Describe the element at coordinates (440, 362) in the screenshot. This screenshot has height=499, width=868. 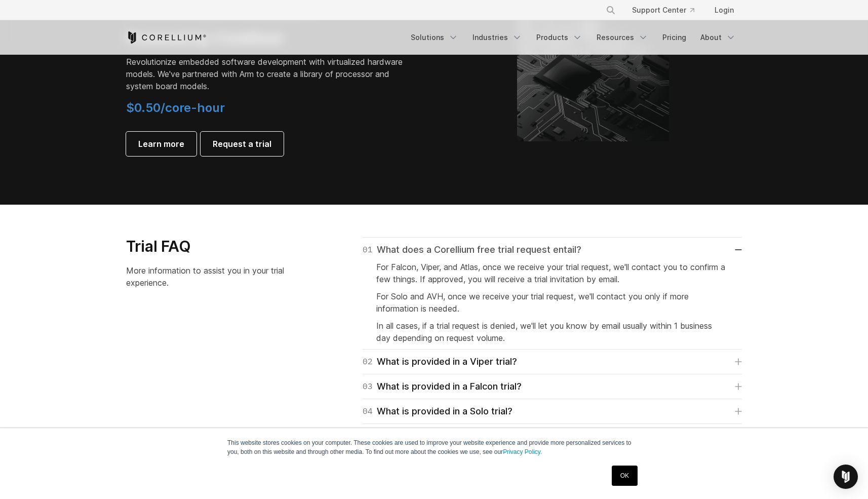
I see `div: What is provided in a Viper trial?` at that location.